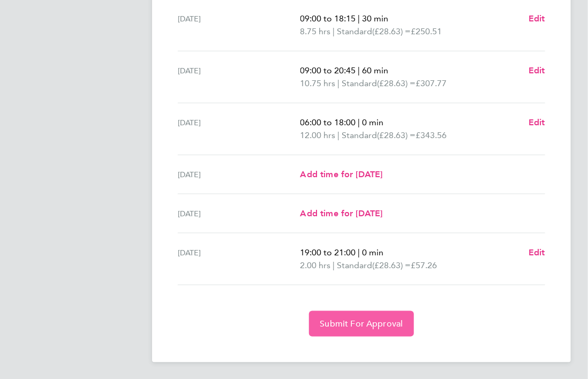 The width and height of the screenshot is (588, 379). What do you see at coordinates (427, 31) in the screenshot?
I see `span: £250.51` at bounding box center [427, 31].